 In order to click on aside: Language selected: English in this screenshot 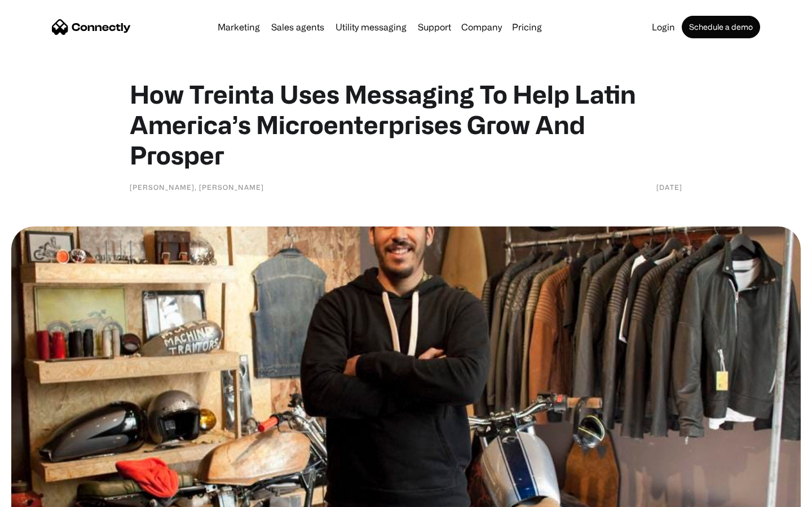, I will do `click(40, 496)`.